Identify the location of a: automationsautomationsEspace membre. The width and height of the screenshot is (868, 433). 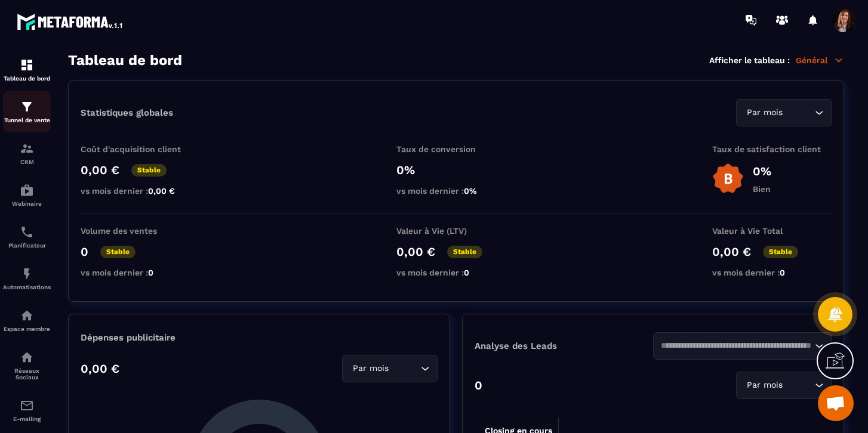
(27, 321).